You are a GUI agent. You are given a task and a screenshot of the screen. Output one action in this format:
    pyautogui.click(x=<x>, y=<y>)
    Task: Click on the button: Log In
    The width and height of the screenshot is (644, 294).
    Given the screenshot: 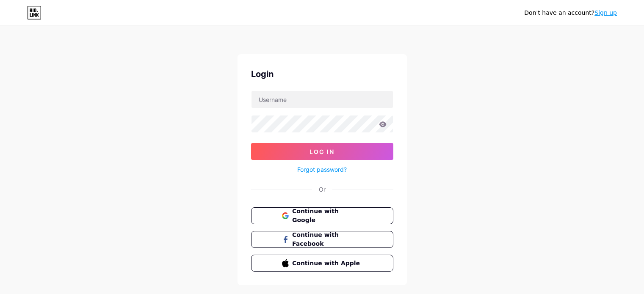 What is the action you would take?
    pyautogui.click(x=322, y=151)
    